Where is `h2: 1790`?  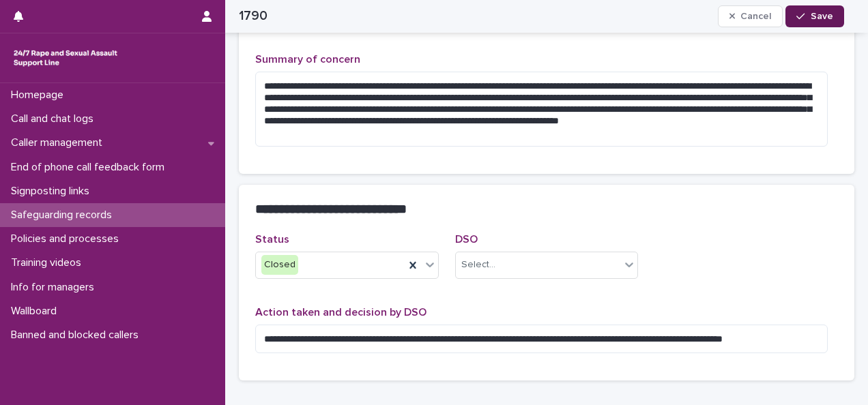 h2: 1790 is located at coordinates (253, 16).